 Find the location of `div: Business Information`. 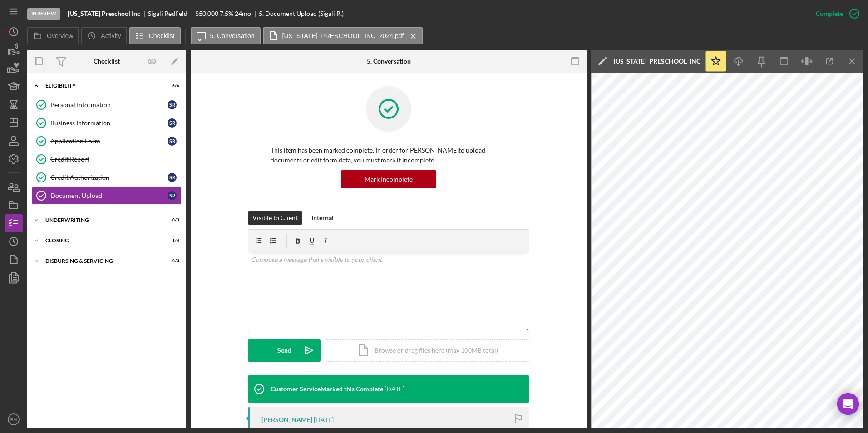

div: Business Information is located at coordinates (109, 123).